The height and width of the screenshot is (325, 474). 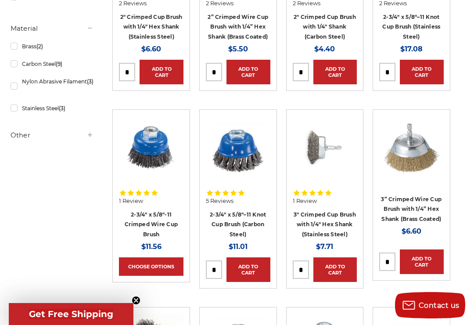 What do you see at coordinates (238, 148) in the screenshot?
I see `img: 2-3/4″ x 5/8″–11 Knot Cup Brush (Carbon Steel)` at bounding box center [238, 148].